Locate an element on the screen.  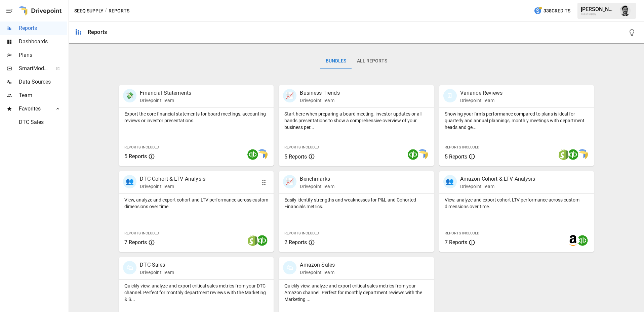
p: Showing your firm's performance compared to plans is ideal for quarterly and annual plannings, mo... is located at coordinates (517, 121).